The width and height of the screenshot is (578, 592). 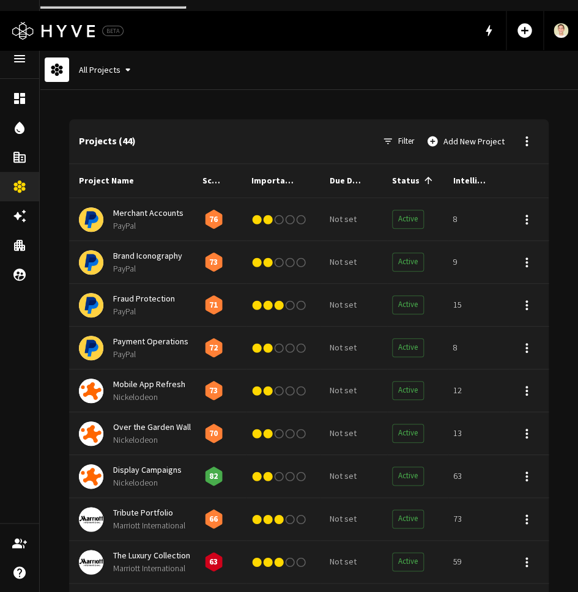 I want to click on span: water_drop, so click(x=20, y=128).